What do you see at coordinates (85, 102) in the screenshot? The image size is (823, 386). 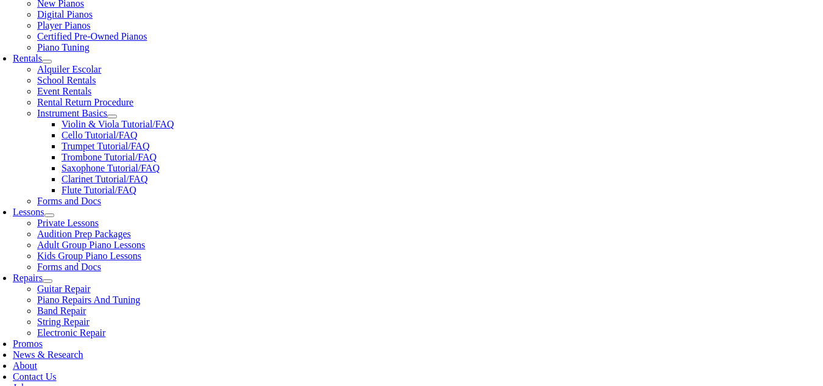 I see `a: Rental Return Procedure` at bounding box center [85, 102].